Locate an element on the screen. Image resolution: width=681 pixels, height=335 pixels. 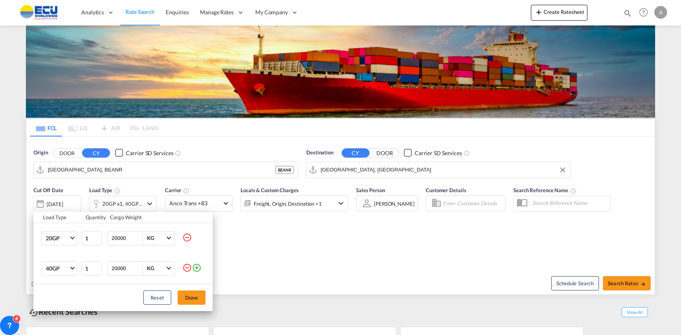
div: Cargo Weight is located at coordinates (144, 218).